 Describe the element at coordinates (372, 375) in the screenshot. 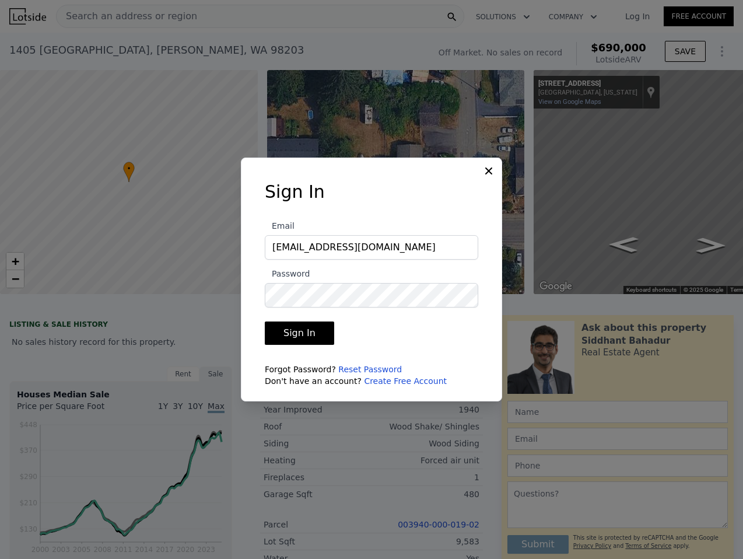

I see `div: Forgot Password? Don't have an account?` at that location.